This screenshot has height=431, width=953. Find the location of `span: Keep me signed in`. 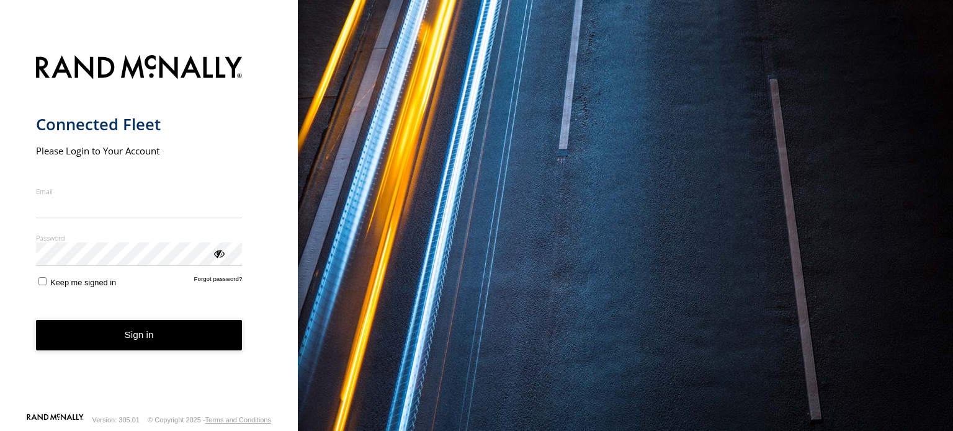

span: Keep me signed in is located at coordinates (83, 282).